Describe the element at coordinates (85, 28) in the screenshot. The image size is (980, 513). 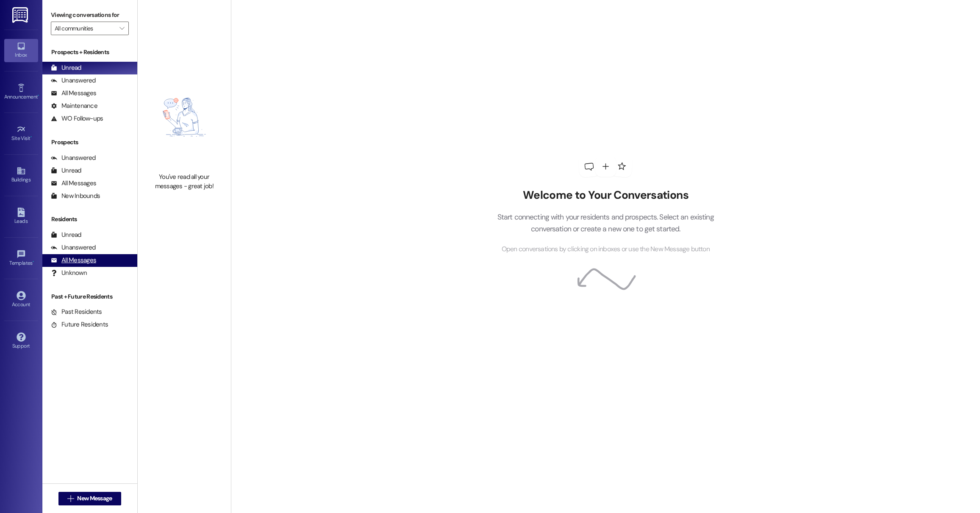
I see `input: All communities` at that location.